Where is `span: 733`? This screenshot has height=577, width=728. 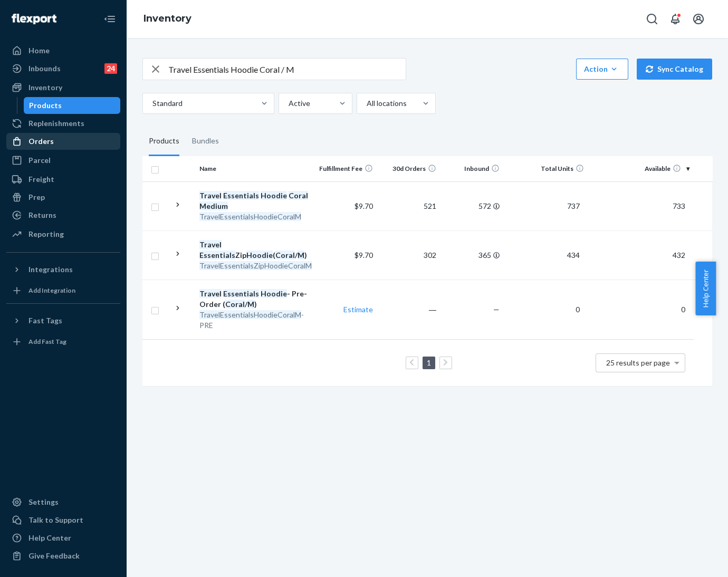
span: 733 is located at coordinates (679, 206).